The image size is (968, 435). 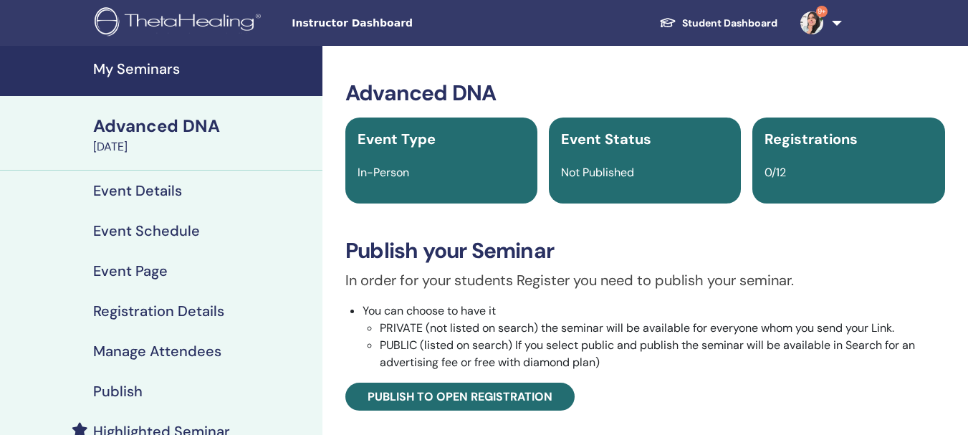 I want to click on h4: Manage Attendees, so click(x=157, y=351).